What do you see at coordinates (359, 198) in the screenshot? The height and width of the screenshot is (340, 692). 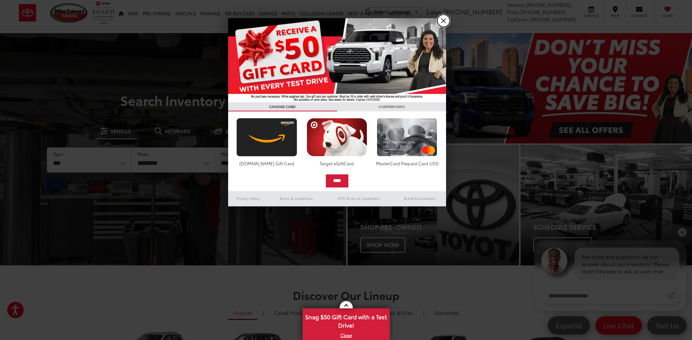 I see `a: SMS Terms & Conditions` at bounding box center [359, 198].